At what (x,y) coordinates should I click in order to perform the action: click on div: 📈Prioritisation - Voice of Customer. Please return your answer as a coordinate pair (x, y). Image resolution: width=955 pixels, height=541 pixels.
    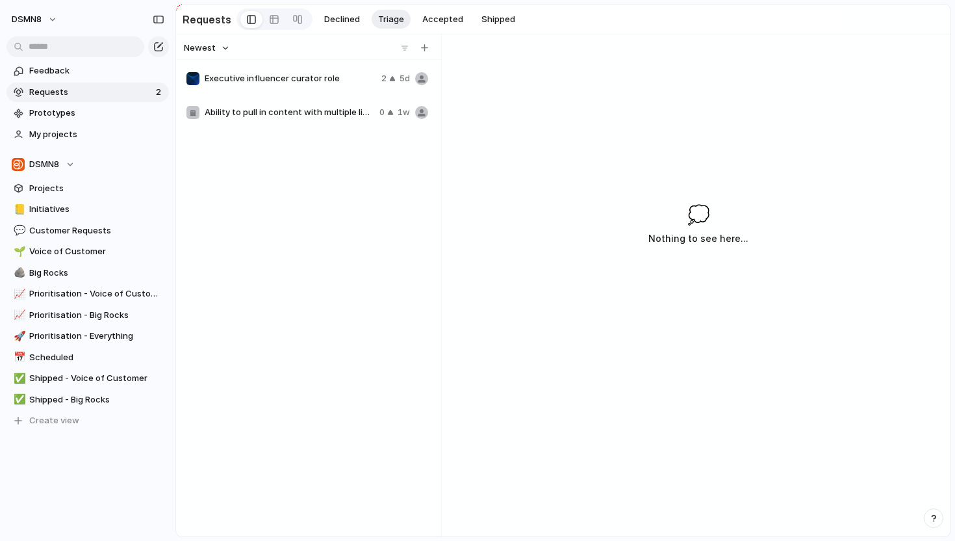
    Looking at the image, I should click on (88, 294).